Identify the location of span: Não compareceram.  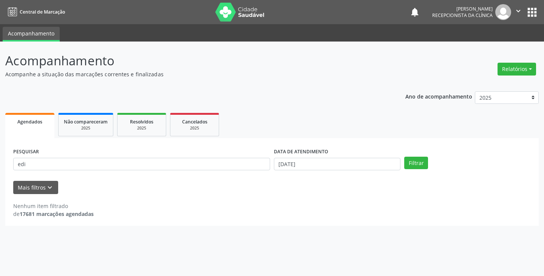
(86, 122).